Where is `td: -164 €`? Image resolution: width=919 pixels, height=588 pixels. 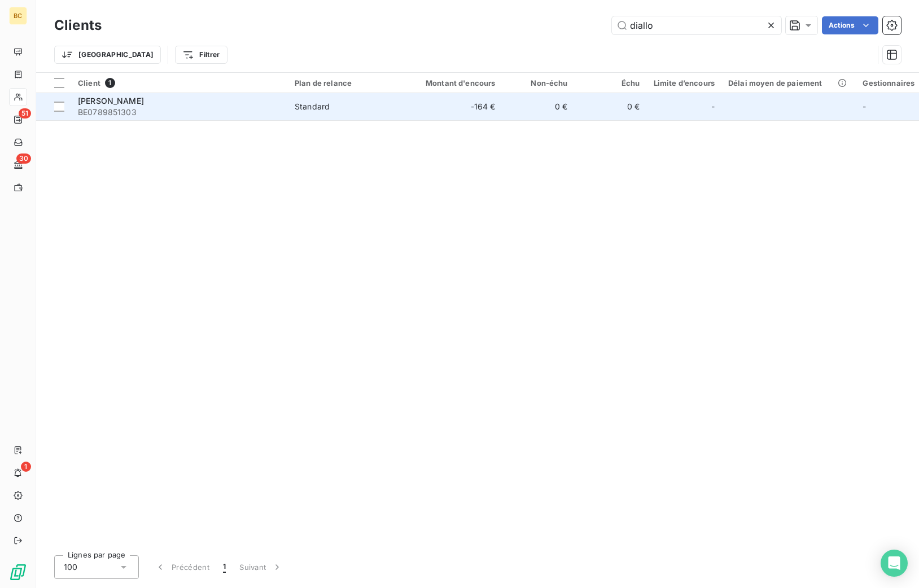 td: -164 € is located at coordinates (454, 107).